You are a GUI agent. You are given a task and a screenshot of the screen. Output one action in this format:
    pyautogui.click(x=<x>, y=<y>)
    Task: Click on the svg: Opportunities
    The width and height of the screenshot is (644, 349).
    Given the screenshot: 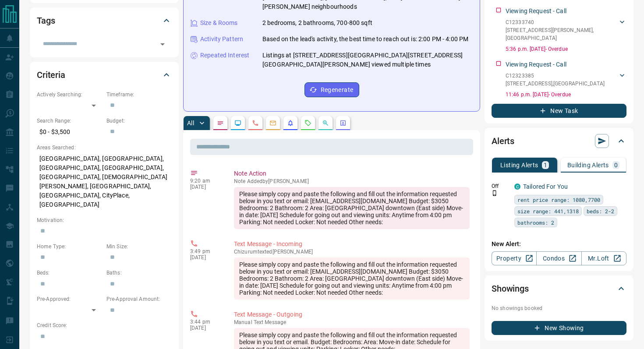 What is the action you would take?
    pyautogui.click(x=326, y=123)
    